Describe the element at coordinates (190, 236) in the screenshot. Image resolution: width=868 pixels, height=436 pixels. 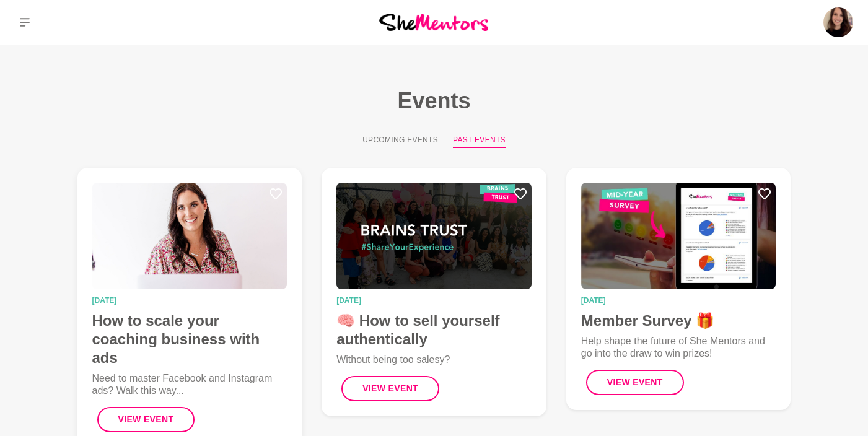
I see `img: How to scale your coaching business with ads` at that location.